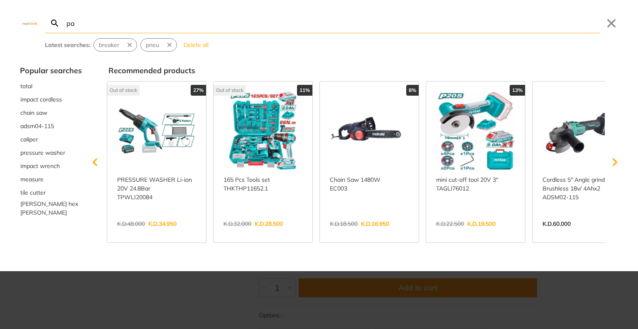 Image resolution: width=638 pixels, height=329 pixels. I want to click on button: Select suggestion: tile cutter, so click(51, 192).